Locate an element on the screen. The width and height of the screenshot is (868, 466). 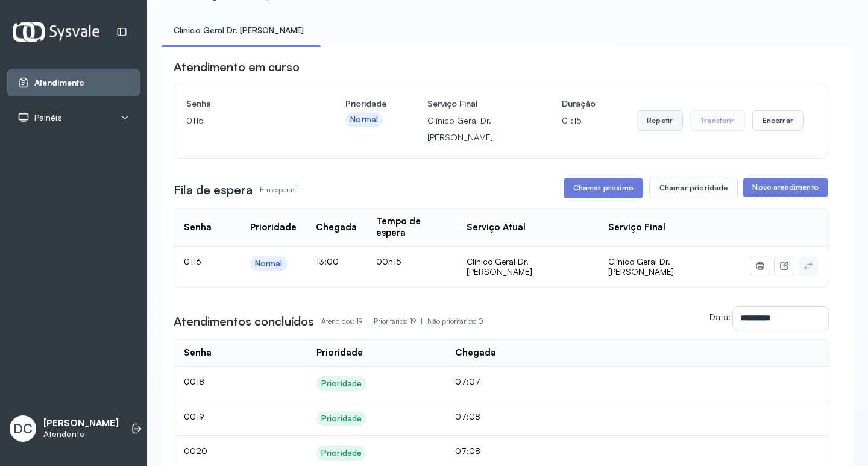
p: Prioritários: 19 is located at coordinates (400, 322).